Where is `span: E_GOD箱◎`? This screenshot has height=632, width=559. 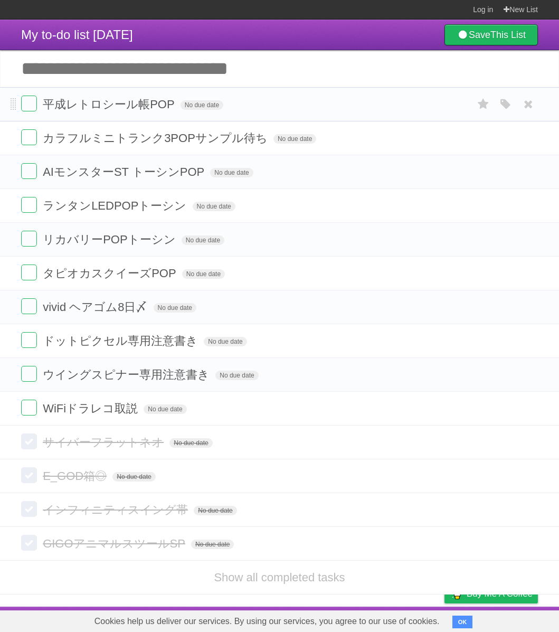
span: E_GOD箱◎ is located at coordinates (76, 476).